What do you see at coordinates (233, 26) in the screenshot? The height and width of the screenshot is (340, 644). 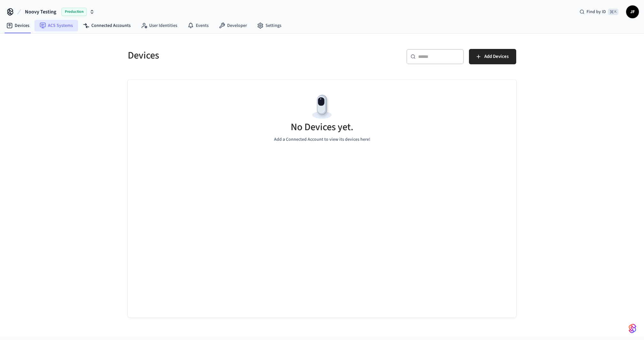 I see `a: Developer` at bounding box center [233, 26].